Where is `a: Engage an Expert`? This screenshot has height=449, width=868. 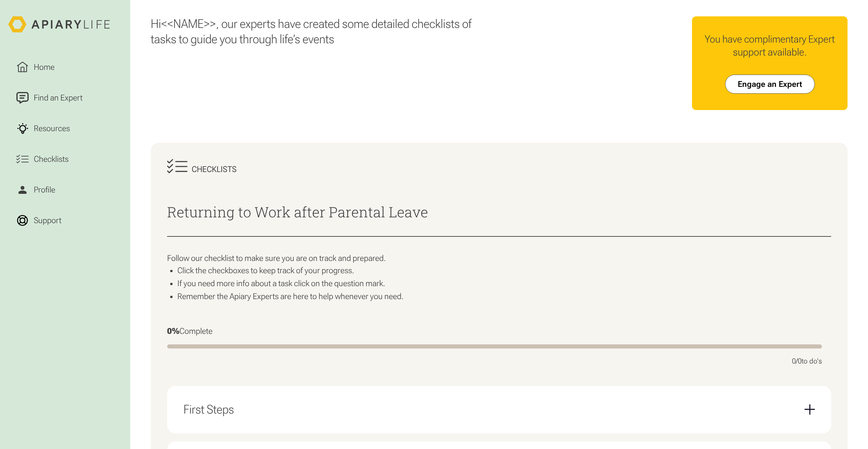 a: Engage an Expert is located at coordinates (770, 84).